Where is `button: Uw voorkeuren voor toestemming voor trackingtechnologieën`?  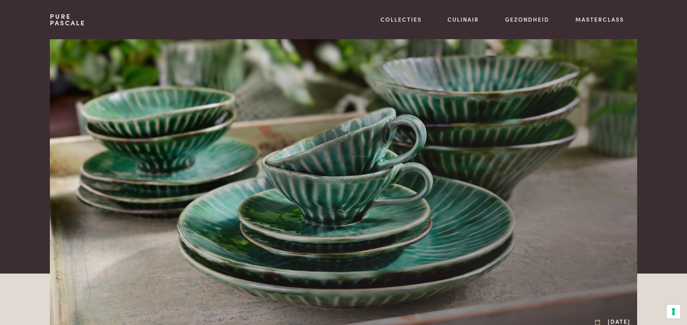
button: Uw voorkeuren voor toestemming voor trackingtechnologieën is located at coordinates (674, 312).